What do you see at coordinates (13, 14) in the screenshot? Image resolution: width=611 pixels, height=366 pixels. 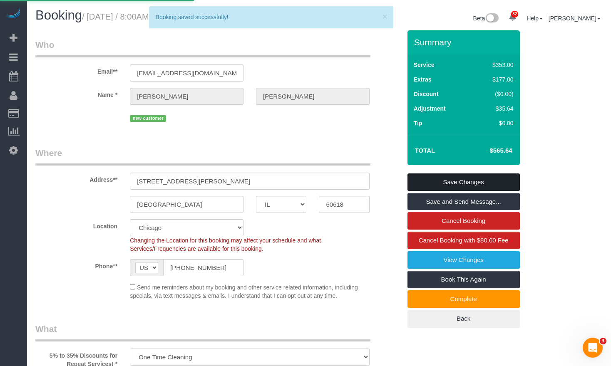 I see `a: Automaid Logo` at bounding box center [13, 14].